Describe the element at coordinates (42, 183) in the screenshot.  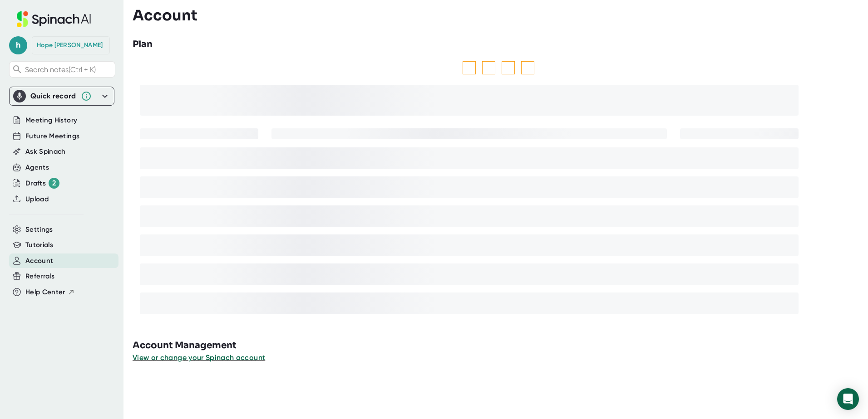
I see `button: Drafts 2` at that location.